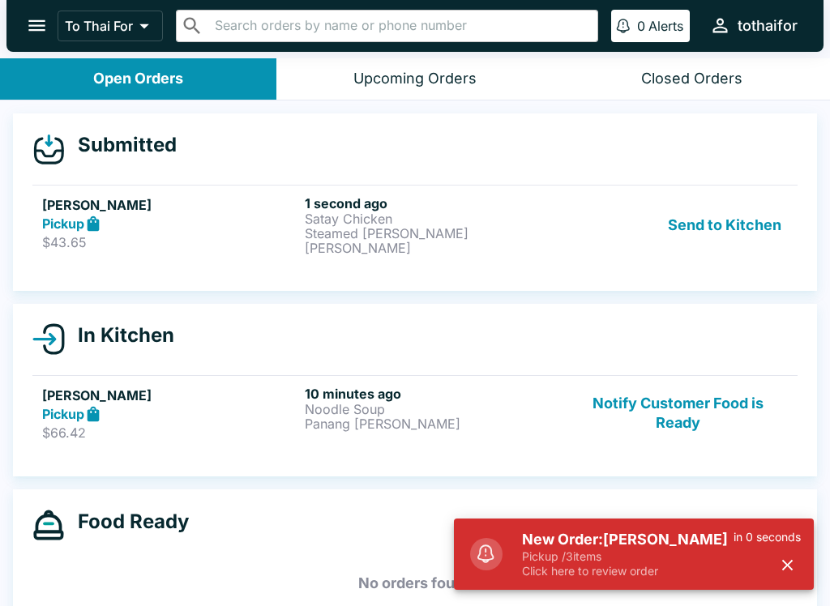 The height and width of the screenshot is (606, 830). What do you see at coordinates (767, 26) in the screenshot?
I see `div: tothaifor` at bounding box center [767, 26].